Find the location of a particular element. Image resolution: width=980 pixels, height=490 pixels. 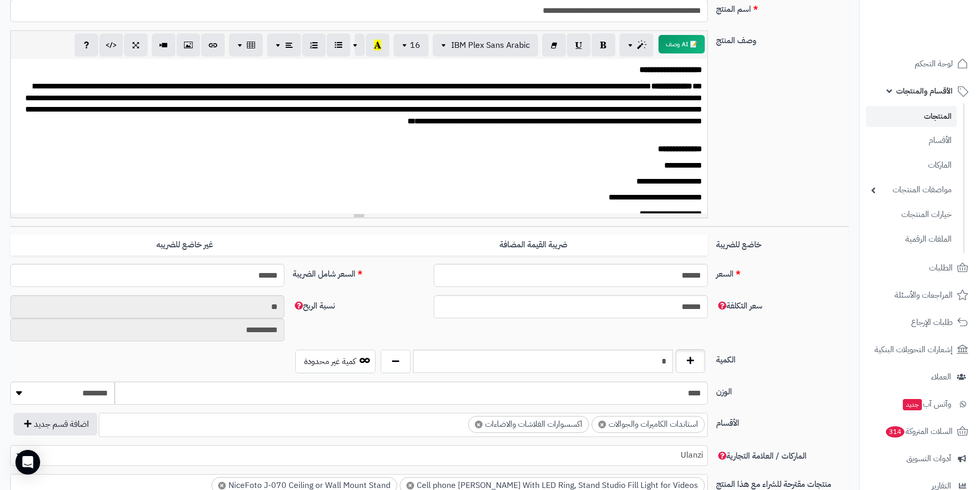

label: خاضع للضريبة is located at coordinates (783, 243).